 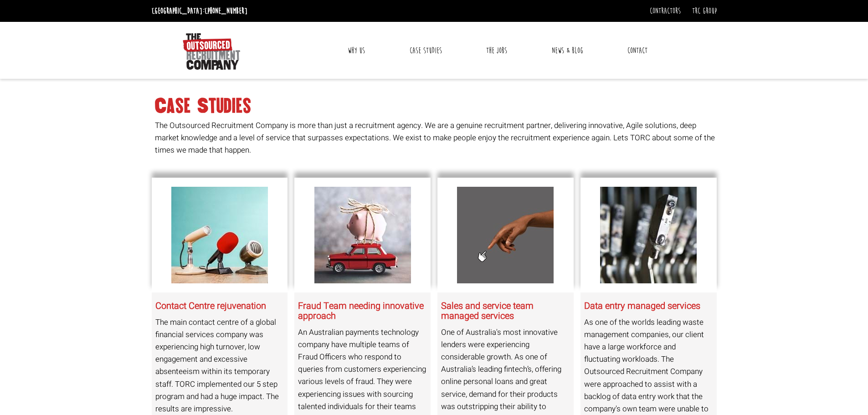 What do you see at coordinates (211, 52) in the screenshot?
I see `img: The Outsourced Recruitment Company` at bounding box center [211, 52].